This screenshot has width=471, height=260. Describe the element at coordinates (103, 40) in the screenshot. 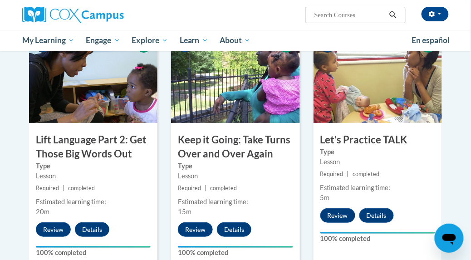

I see `a: Engage` at that location.